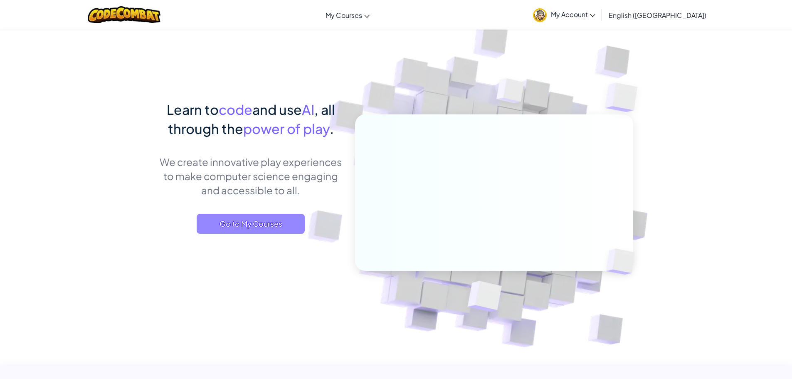 This screenshot has width=792, height=379. I want to click on span: AI, so click(308, 109).